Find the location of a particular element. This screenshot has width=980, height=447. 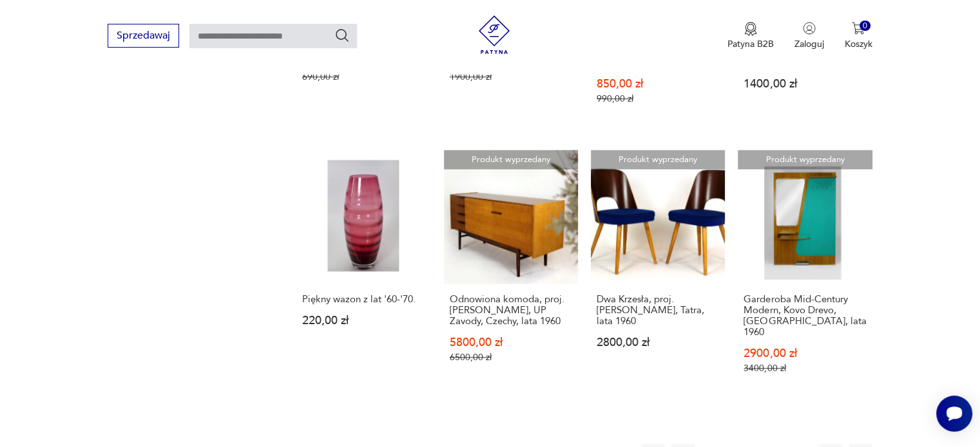

p: 990,00 zł is located at coordinates (658, 99).